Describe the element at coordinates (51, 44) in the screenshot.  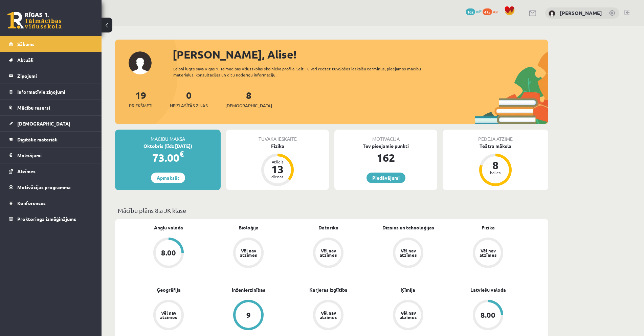
I see `a: Sākums` at that location.